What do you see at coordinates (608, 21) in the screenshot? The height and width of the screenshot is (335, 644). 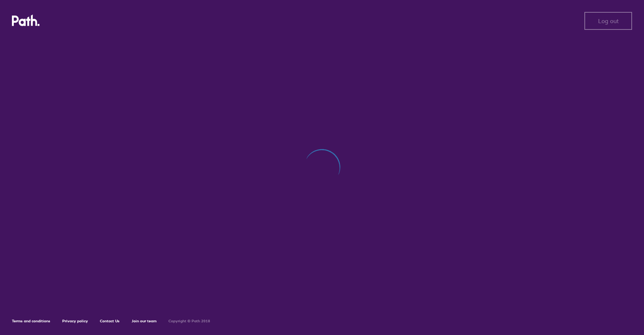 I see `span: Log out` at bounding box center [608, 21].